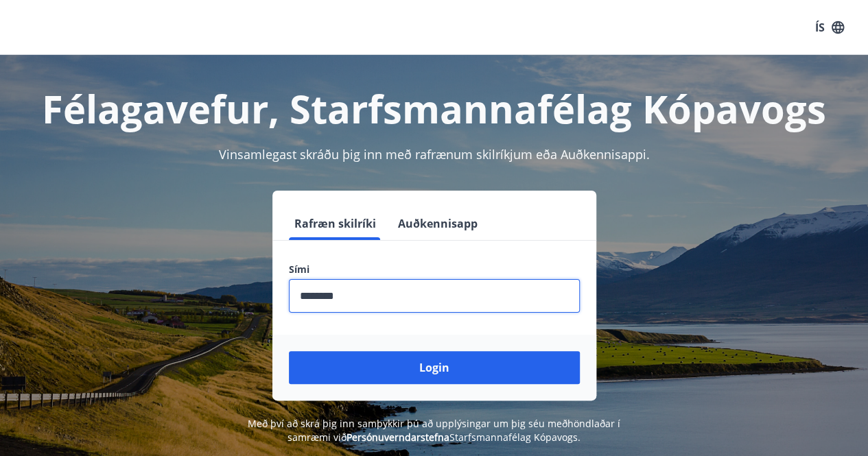  Describe the element at coordinates (335, 224) in the screenshot. I see `button: Rafræn skilríki` at that location.